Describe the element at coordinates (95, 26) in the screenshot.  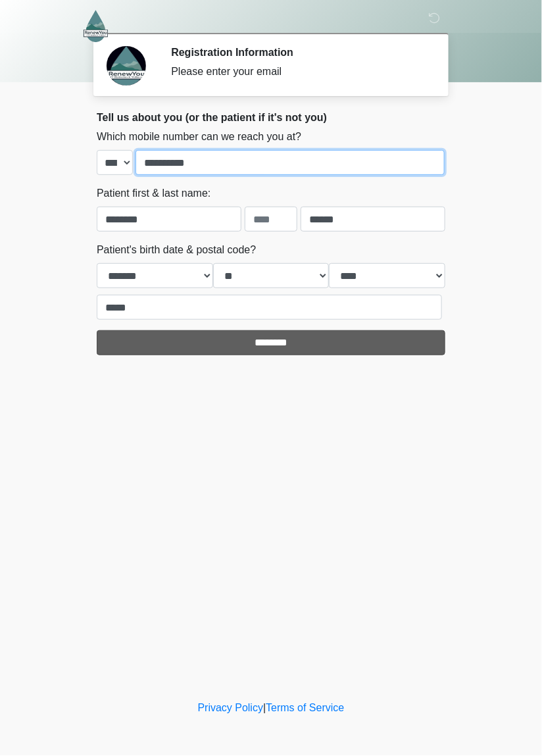
I see `img: RenewYou IV Hydration and Wellness Logo` at that location.